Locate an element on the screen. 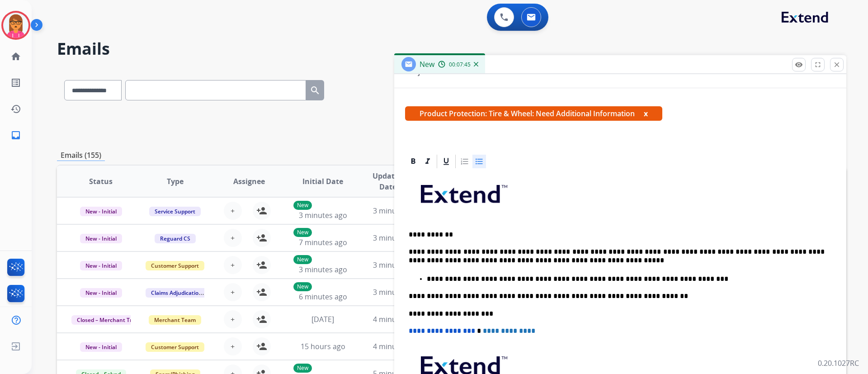  img: avatar is located at coordinates (16, 25).